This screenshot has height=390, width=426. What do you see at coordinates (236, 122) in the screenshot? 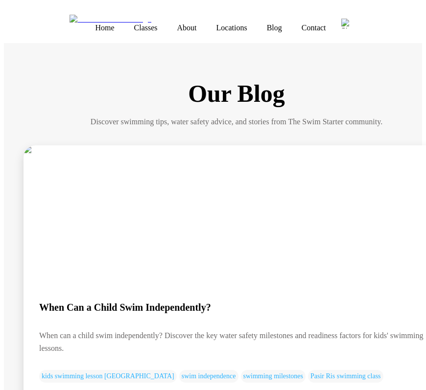
I see `p: Discover swimming tips, water safety advice, and stories from The Swim Starter community.` at bounding box center [236, 122].